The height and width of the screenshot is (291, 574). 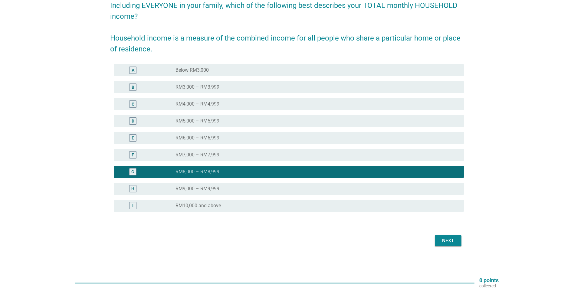 I want to click on div: A, so click(x=133, y=70).